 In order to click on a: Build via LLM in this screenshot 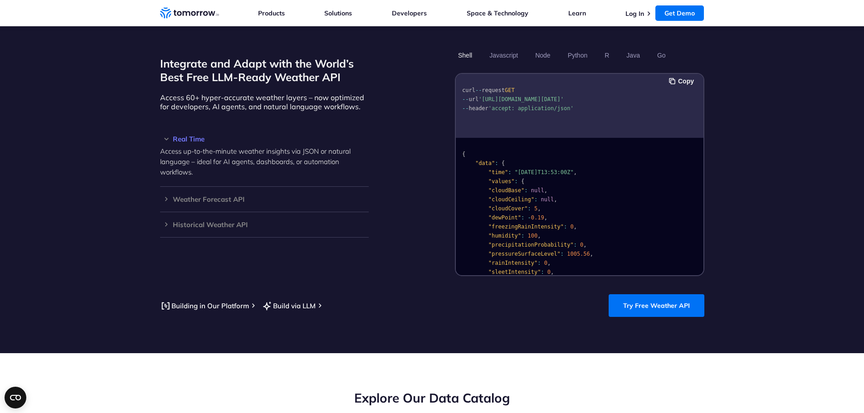, I will do `click(289, 306)`.